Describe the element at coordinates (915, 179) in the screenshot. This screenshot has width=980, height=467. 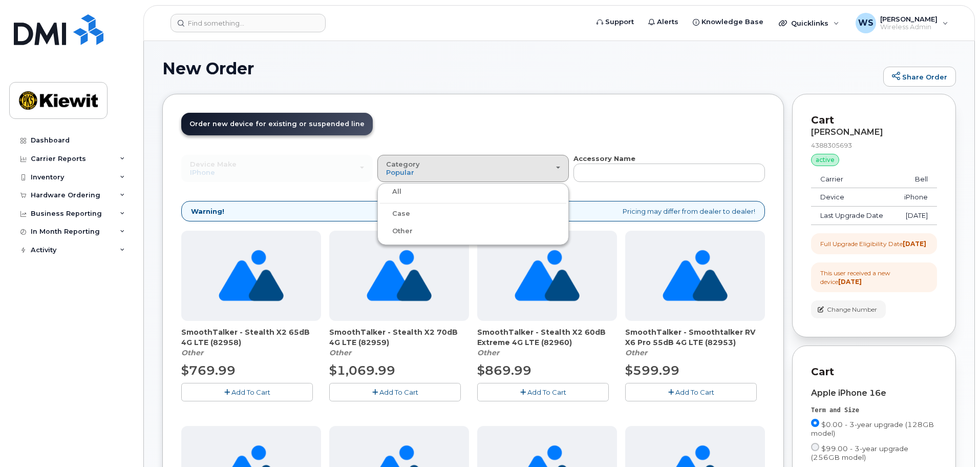
I see `td: Bell` at that location.